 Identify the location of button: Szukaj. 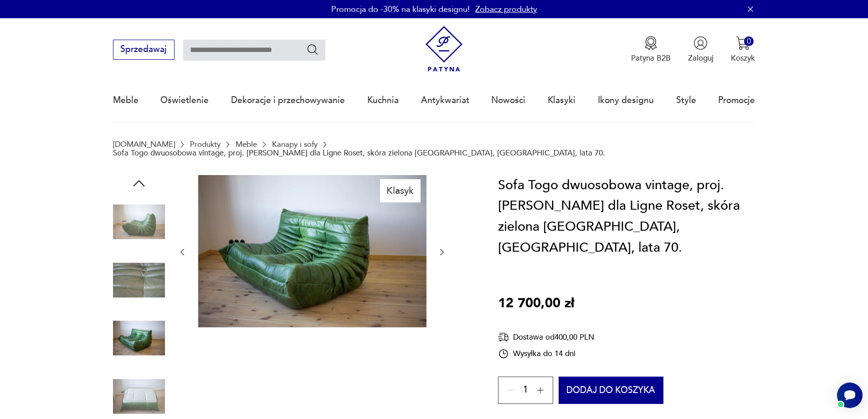
(312, 49).